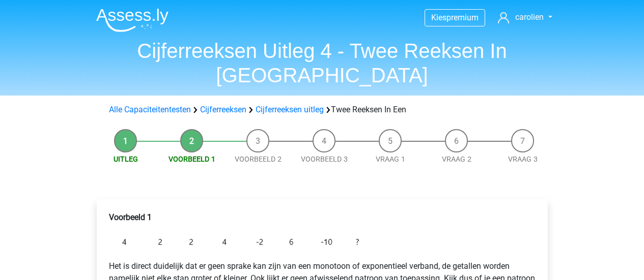  Describe the element at coordinates (523, 159) in the screenshot. I see `a: Vraag 3` at that location.